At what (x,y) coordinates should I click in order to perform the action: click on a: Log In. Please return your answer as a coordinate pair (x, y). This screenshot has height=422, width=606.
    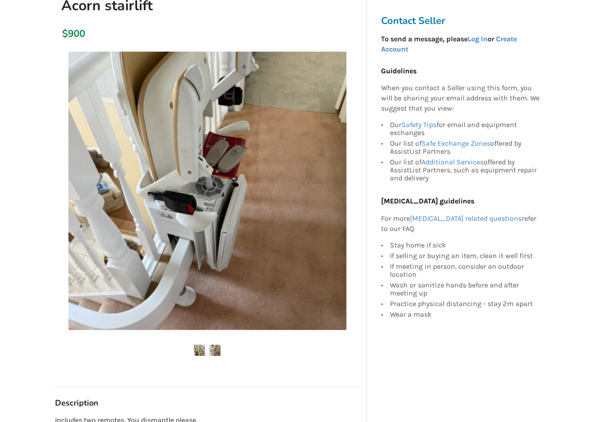
    Looking at the image, I should click on (478, 39).